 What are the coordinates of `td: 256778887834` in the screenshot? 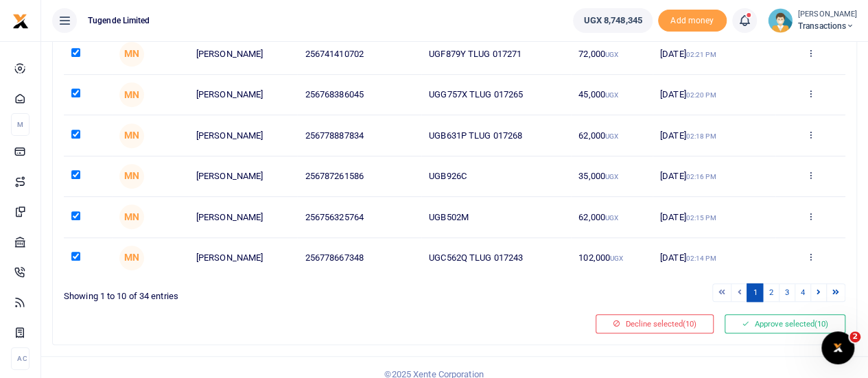 It's located at (359, 135).